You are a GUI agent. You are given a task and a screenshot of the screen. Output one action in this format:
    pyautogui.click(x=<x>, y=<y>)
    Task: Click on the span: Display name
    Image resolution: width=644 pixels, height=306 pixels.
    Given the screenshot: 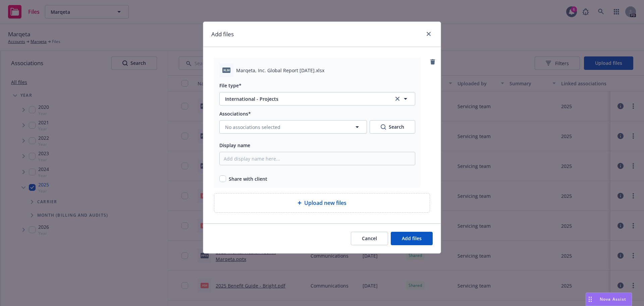 What is the action you would take?
    pyautogui.click(x=235, y=145)
    